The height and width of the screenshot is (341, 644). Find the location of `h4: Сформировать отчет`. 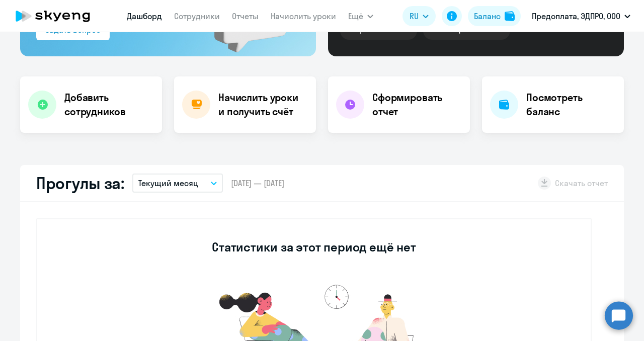

h4: Сформировать отчет is located at coordinates (417, 104).